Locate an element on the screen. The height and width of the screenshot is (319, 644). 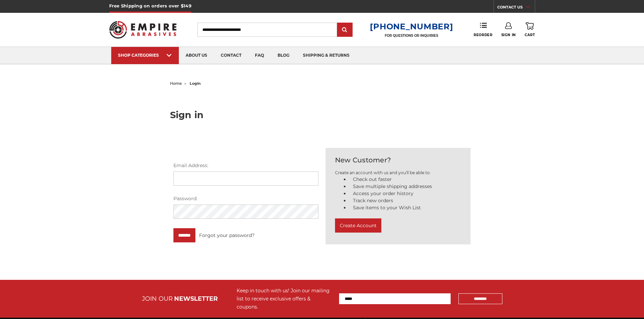
a: home is located at coordinates (176, 83).